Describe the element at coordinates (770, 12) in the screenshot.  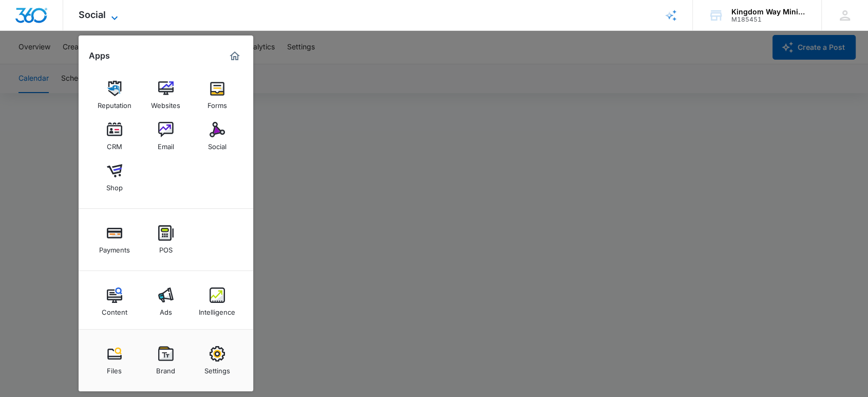
I see `div: account name` at that location.